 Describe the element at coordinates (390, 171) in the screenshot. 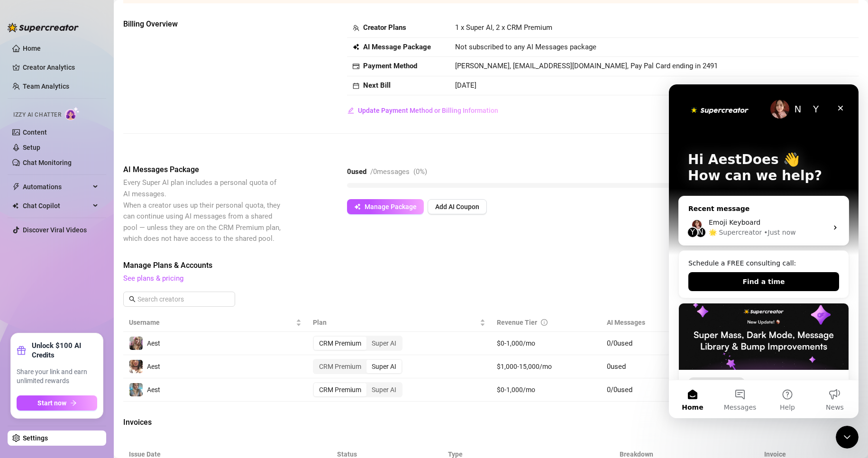

I see `span: / 0 messages` at that location.